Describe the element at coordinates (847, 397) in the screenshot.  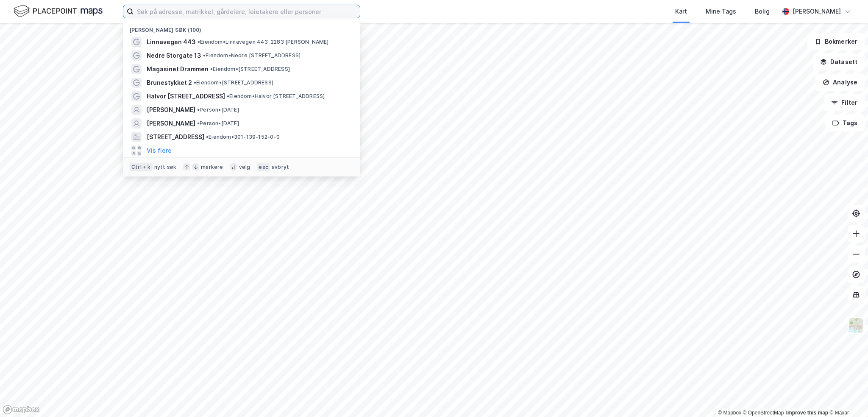
I see `div: Chat Widget` at that location.